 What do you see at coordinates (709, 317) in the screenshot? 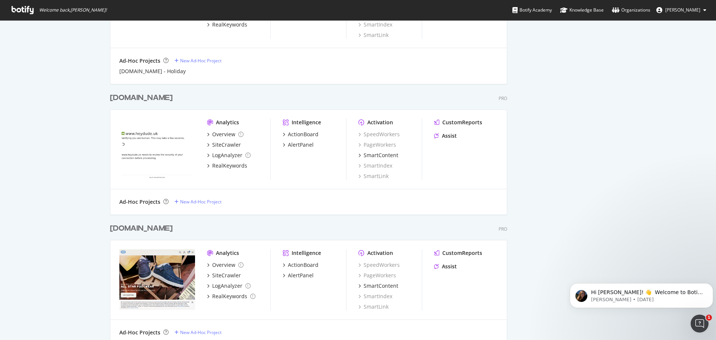
I see `span: 1` at bounding box center [709, 317].